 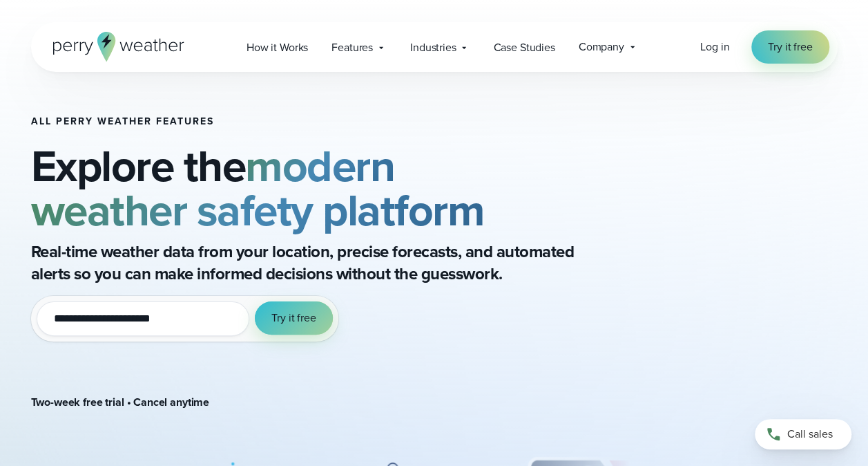 I want to click on a: Log in, so click(x=715, y=47).